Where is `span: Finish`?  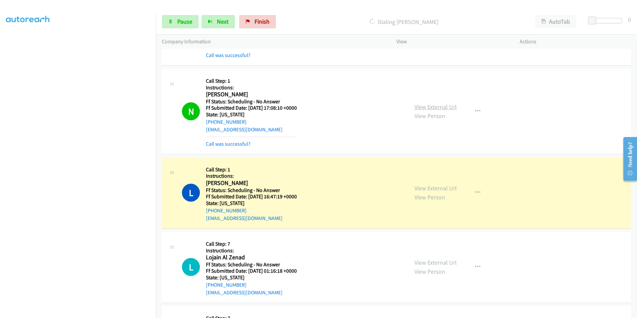
span: Finish is located at coordinates (262, 21).